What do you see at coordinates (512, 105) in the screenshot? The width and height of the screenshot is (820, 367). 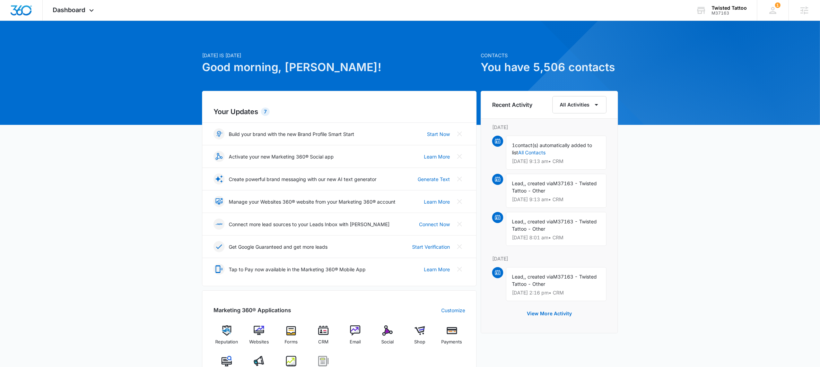 I see `h6: Recent Activity` at bounding box center [512, 105].